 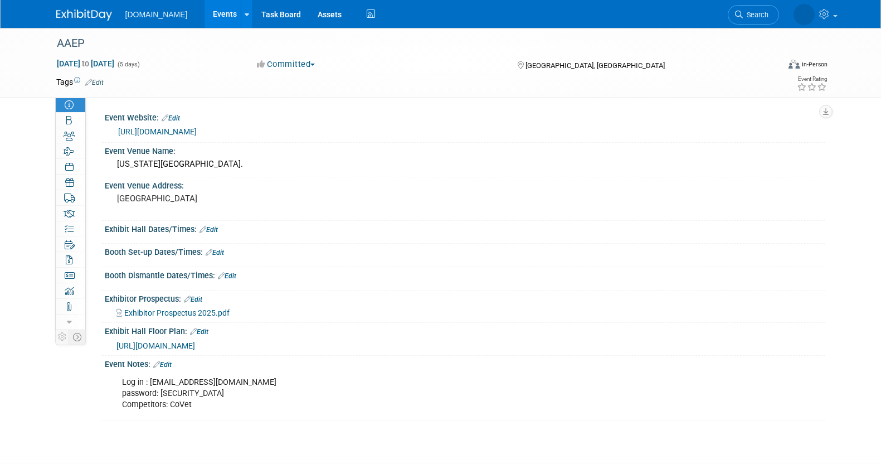 What do you see at coordinates (465, 330) in the screenshot?
I see `div: Exhibit Hall Floor Plan:` at bounding box center [465, 330].